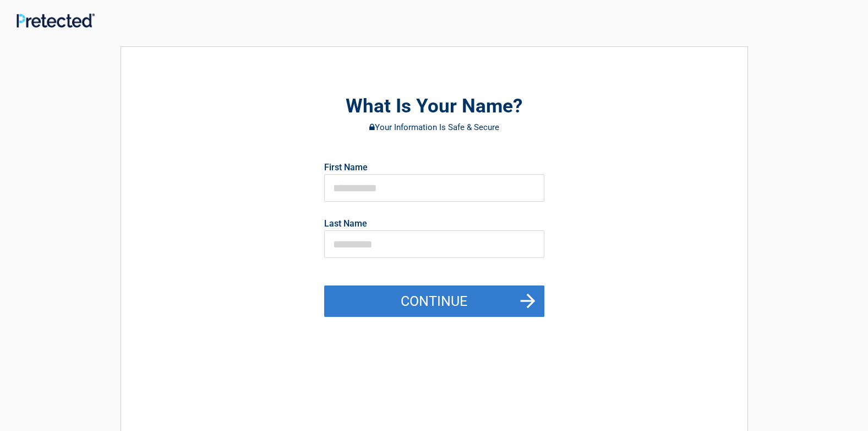 This screenshot has height=431, width=868. I want to click on img: Main Logo, so click(56, 20).